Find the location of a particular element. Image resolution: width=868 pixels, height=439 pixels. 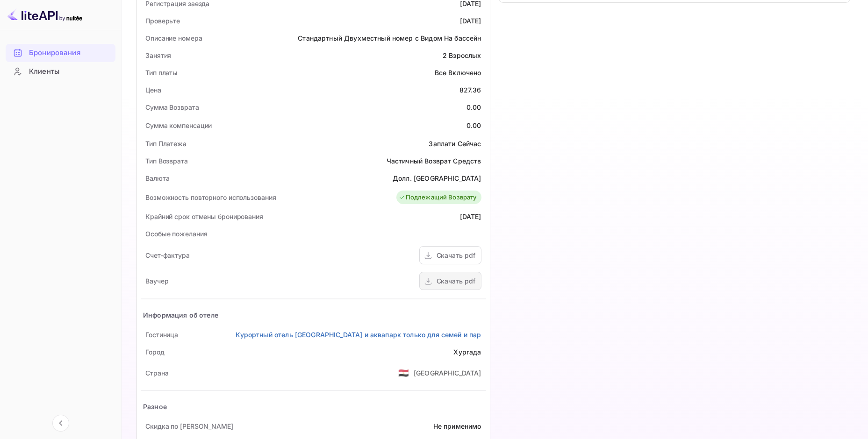

ya-tr-span: Описание номера is located at coordinates (173, 37).